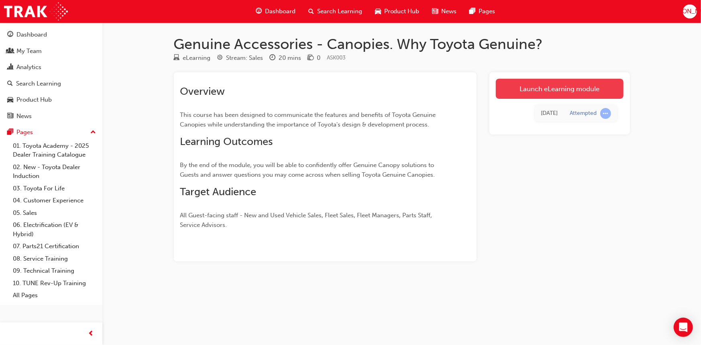 The height and width of the screenshot is (345, 701). Describe the element at coordinates (397, 11) in the screenshot. I see `a: car-iconProduct Hub` at that location.